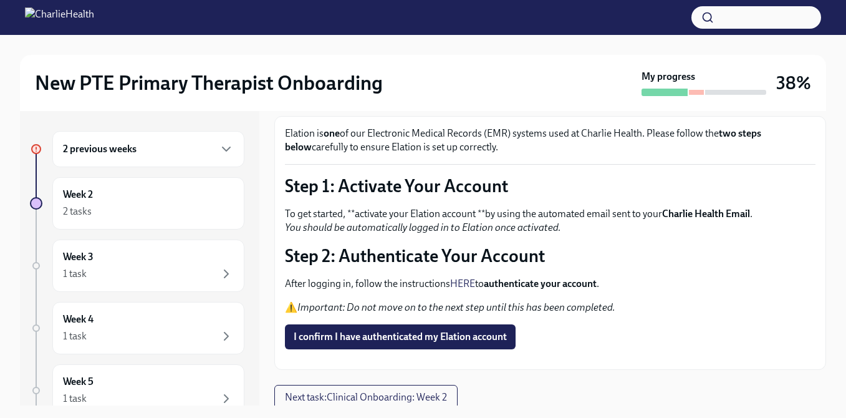 The height and width of the screenshot is (418, 846). What do you see at coordinates (137, 390) in the screenshot?
I see `a: Week 51 task` at bounding box center [137, 390].